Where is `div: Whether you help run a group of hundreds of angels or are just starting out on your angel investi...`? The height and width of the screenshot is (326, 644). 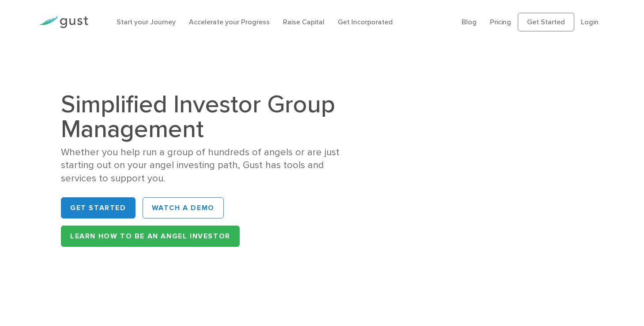
div: Whether you help run a group of hundreds of angels or are just starting out on your angel investi... is located at coordinates (211, 165).